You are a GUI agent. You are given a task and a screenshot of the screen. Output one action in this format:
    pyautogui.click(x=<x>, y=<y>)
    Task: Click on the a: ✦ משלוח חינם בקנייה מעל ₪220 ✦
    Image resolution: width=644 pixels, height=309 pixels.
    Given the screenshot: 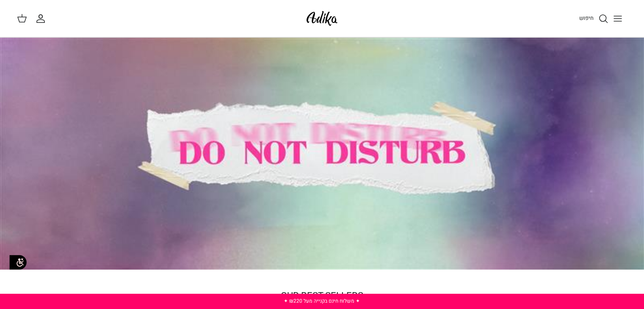 What is the action you would take?
    pyautogui.click(x=322, y=301)
    